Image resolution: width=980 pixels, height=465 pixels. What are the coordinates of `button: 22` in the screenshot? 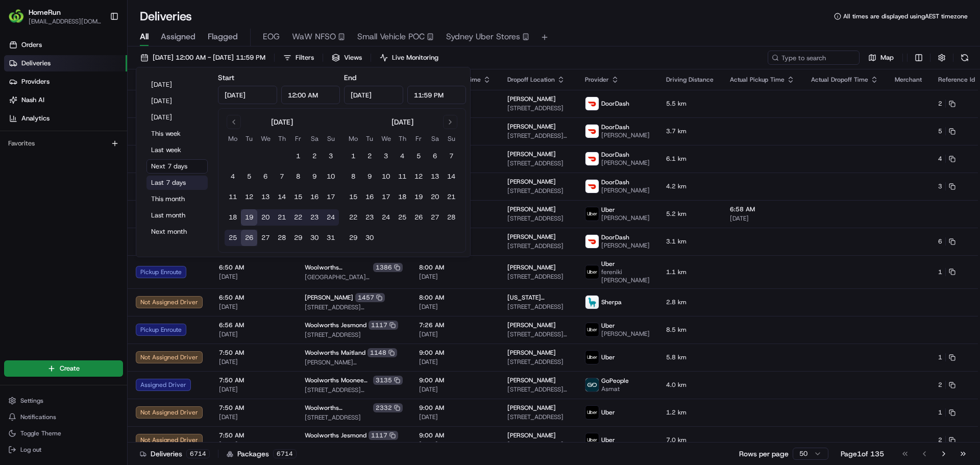 It's located at (298, 217).